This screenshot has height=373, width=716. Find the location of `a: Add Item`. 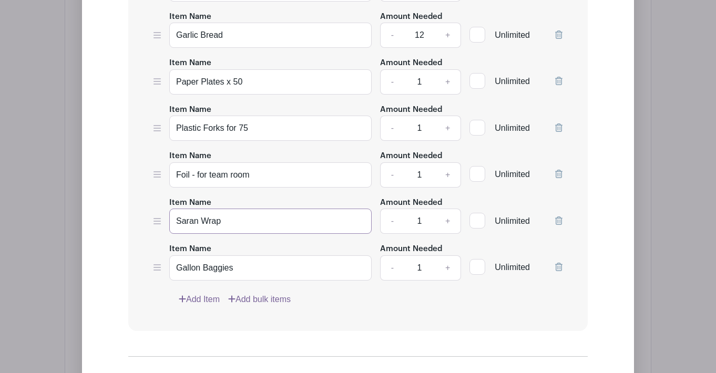

a: Add Item is located at coordinates (199, 300).